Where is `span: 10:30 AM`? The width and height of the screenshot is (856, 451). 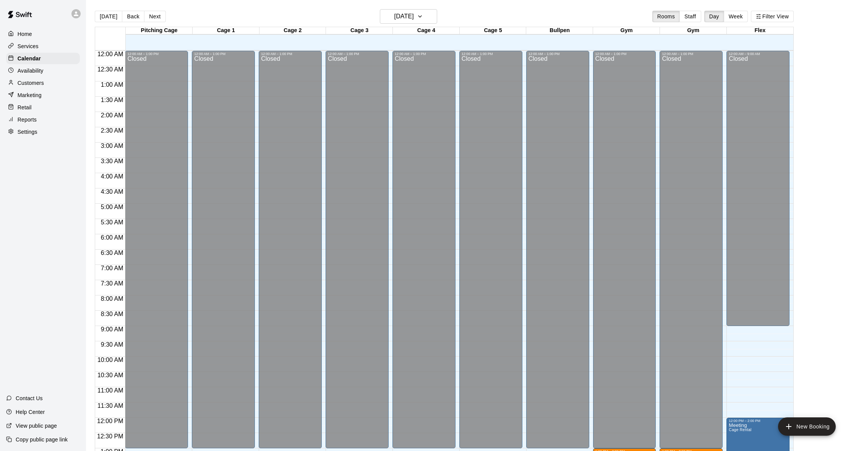
span: 10:30 AM is located at coordinates (110, 375).